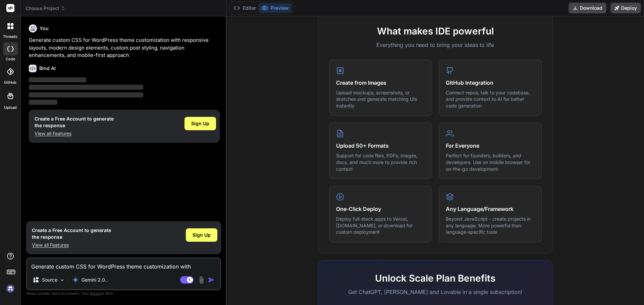  What do you see at coordinates (45, 8) in the screenshot?
I see `span: Choose Project` at bounding box center [45, 8].